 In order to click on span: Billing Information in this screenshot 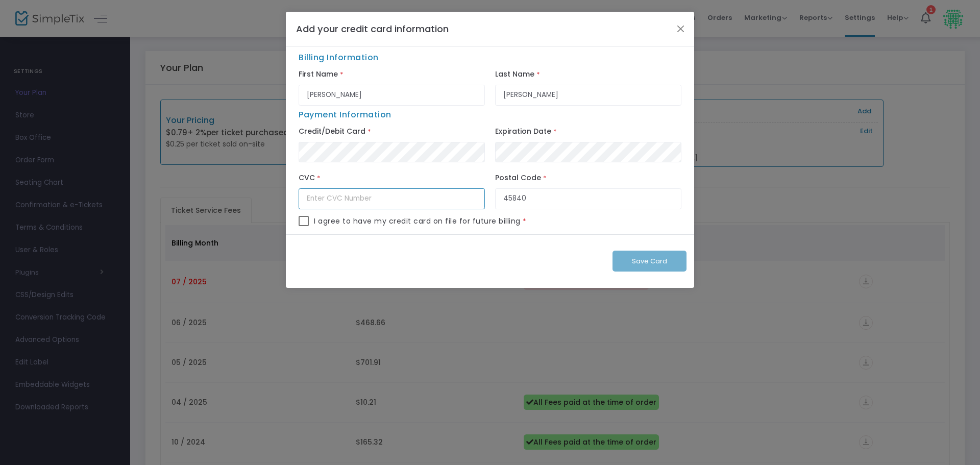, I will do `click(490, 59)`.